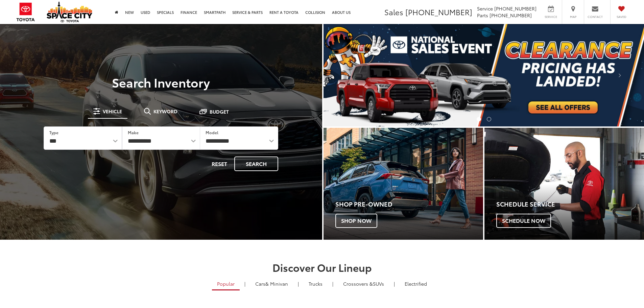 The width and height of the screenshot is (644, 308). I want to click on span: Map, so click(573, 16).